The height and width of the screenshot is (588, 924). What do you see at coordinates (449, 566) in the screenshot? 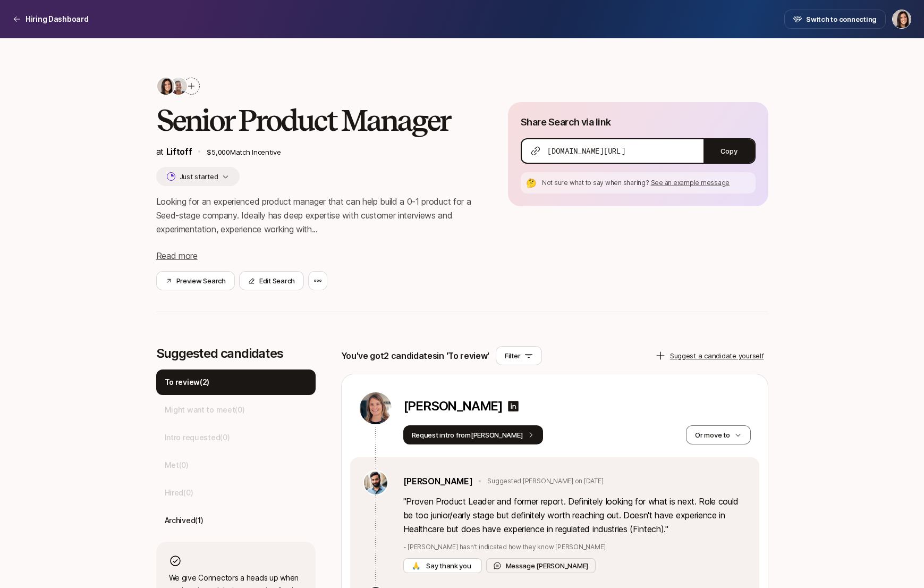
I see `span: Say thank you` at bounding box center [449, 566].